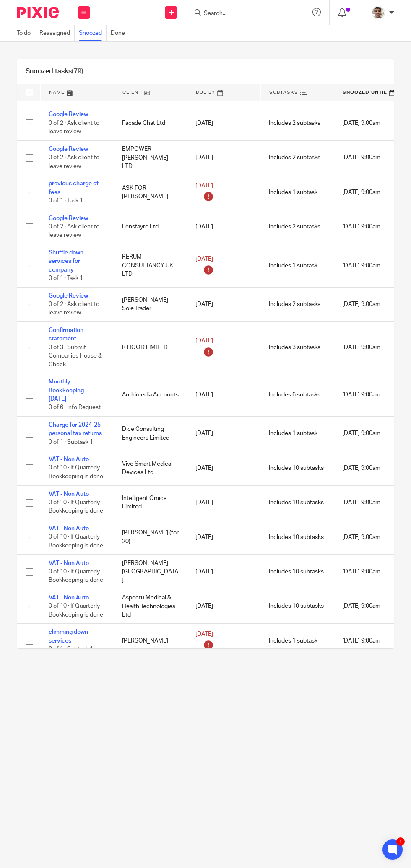  I want to click on td: Archimedia Accounts, so click(150, 395).